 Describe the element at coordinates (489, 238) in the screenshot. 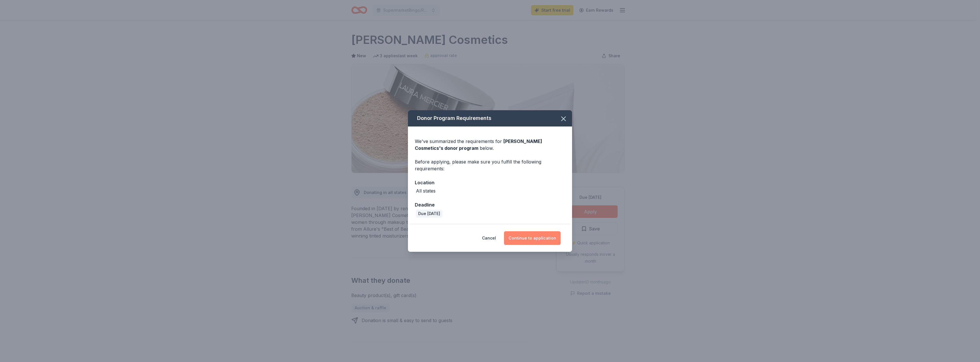

I see `button: Cancel` at that location.